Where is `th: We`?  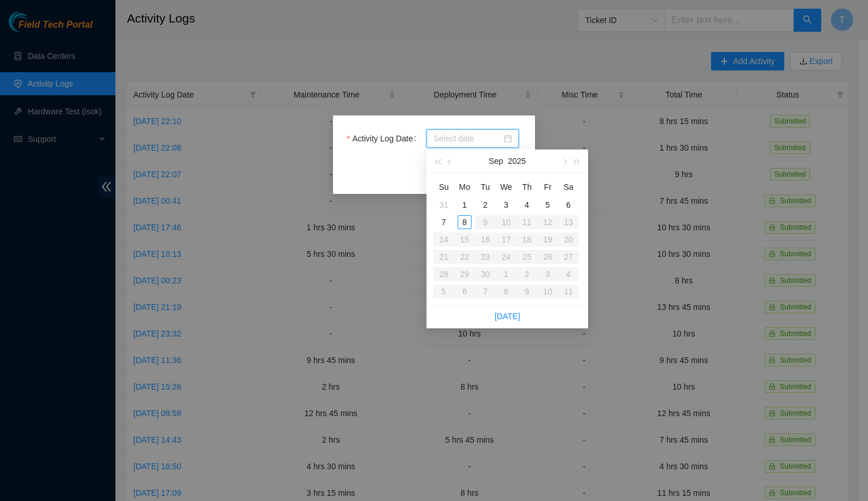
th: We is located at coordinates (506, 187).